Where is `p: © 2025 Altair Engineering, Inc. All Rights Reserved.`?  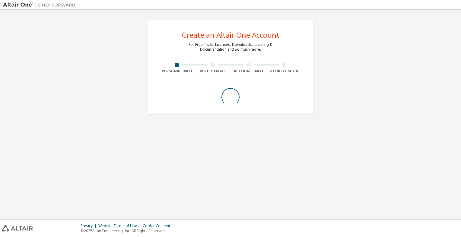
p: © 2025 Altair Engineering, Inc. All Rights Reserved. is located at coordinates (127, 231).